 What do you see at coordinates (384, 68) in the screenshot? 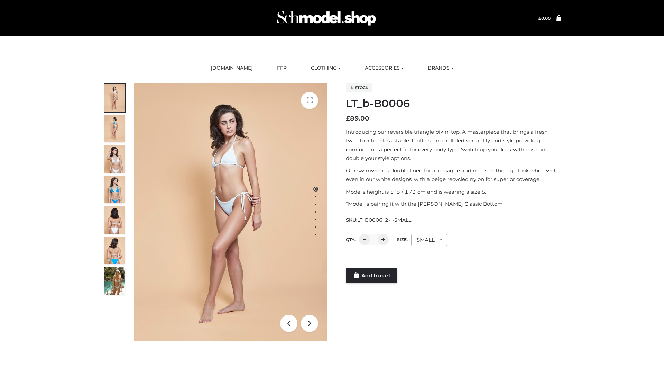
I see `a: ACCESSORIES` at bounding box center [384, 68].